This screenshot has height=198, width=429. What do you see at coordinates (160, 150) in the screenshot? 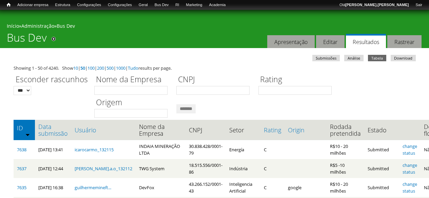
I see `td: INDAIA MINERAÇÃO LTDA` at bounding box center [160, 150].